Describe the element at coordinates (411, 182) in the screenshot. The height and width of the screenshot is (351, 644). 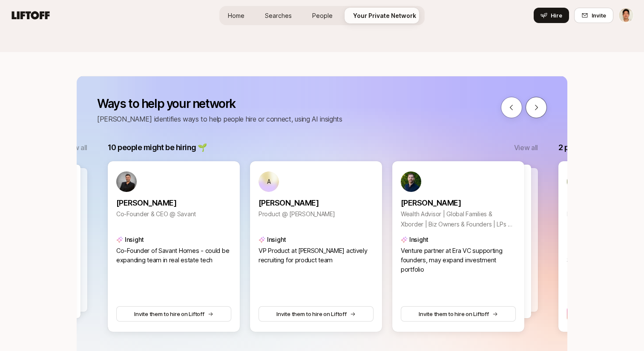
I see `img: 02af72ba_dd25_45b5_8ca7_9f22f58dcfbb.jpg` at that location.